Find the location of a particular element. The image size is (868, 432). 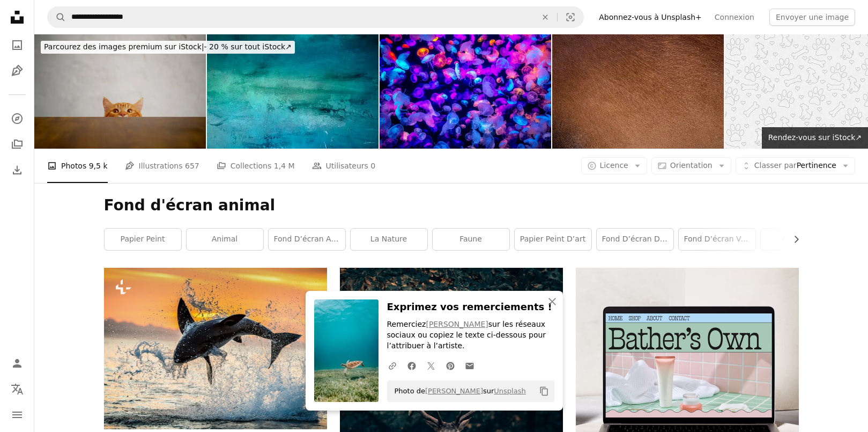

a: Historique de téléchargement is located at coordinates (17, 170).